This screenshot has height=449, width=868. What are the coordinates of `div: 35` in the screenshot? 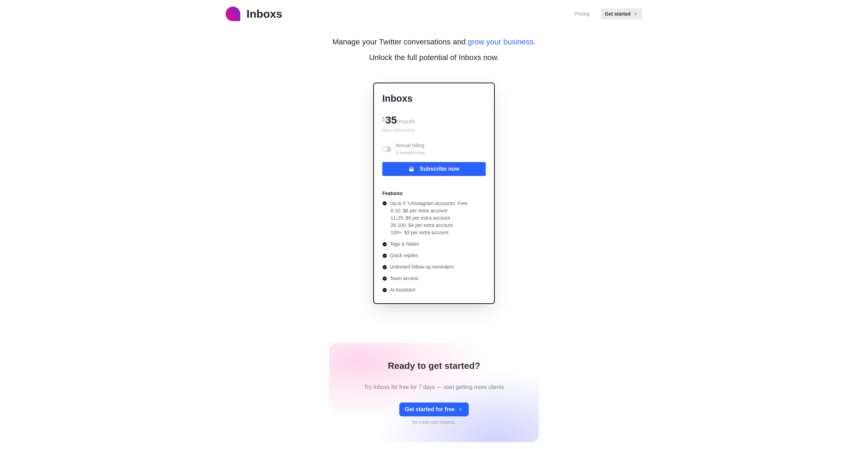 It's located at (434, 119).